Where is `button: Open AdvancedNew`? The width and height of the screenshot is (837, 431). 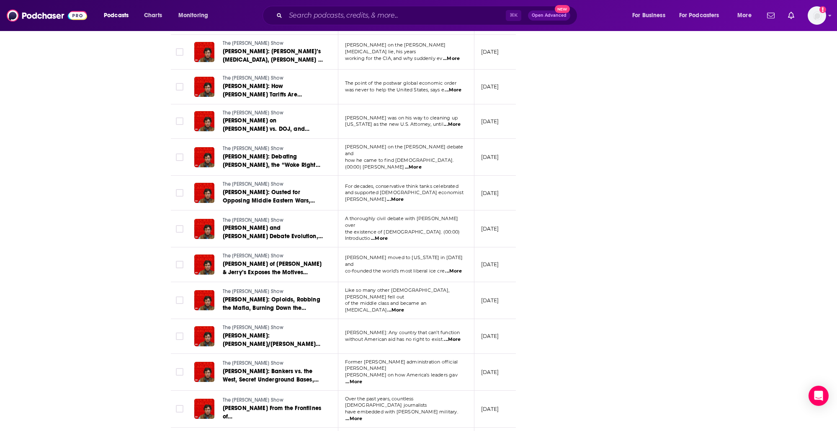 button: Open AdvancedNew is located at coordinates (549, 16).